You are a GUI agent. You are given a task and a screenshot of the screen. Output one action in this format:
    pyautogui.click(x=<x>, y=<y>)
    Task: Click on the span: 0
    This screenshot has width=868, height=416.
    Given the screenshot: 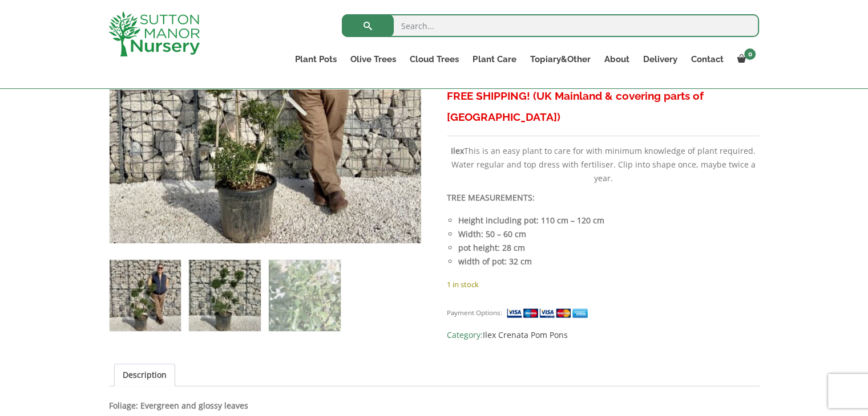 What is the action you would take?
    pyautogui.click(x=750, y=54)
    